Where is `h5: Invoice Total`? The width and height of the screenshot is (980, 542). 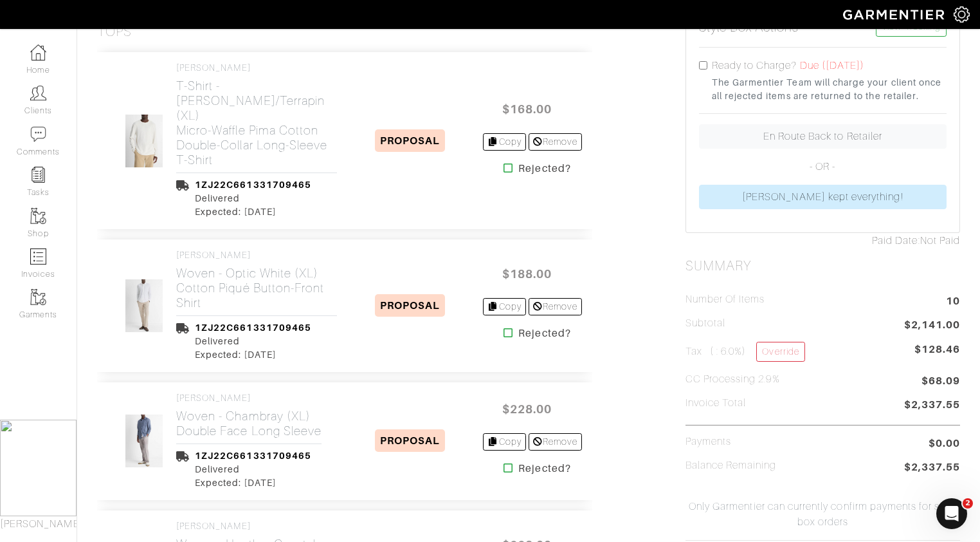
h5: Invoice Total is located at coordinates (716, 403).